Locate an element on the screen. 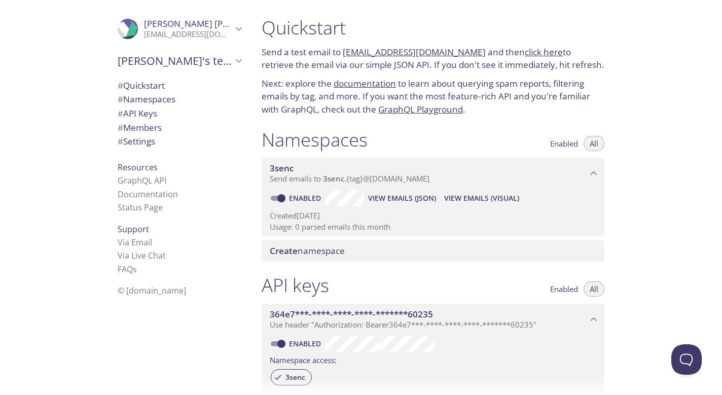  span: View Emails (Visual) is located at coordinates (481, 198).